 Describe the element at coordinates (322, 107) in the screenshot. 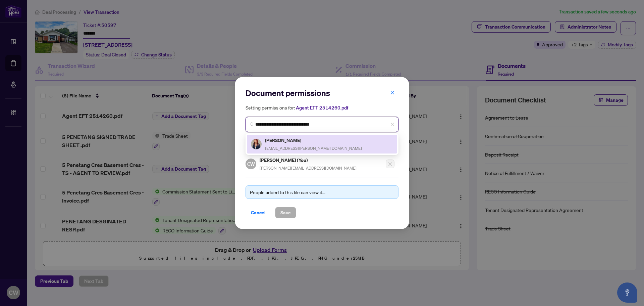

I see `span: Agent EFT 2514260.pdf` at that location.